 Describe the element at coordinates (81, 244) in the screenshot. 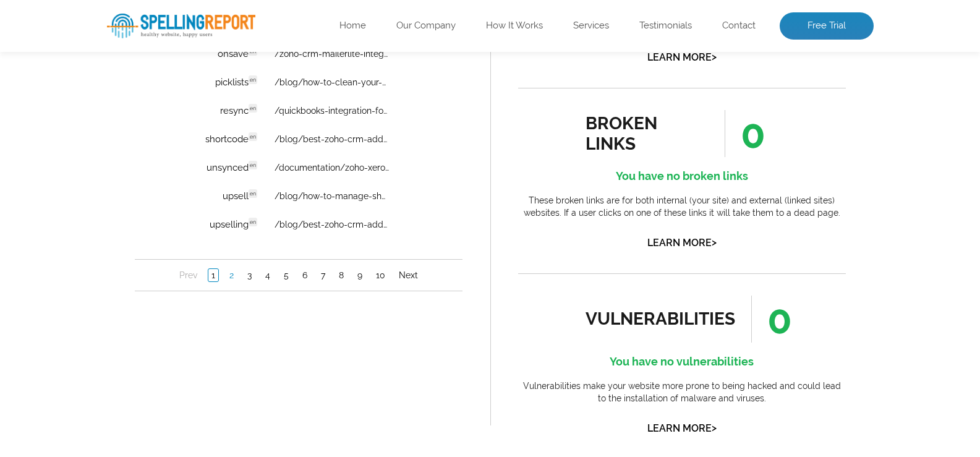

I see `td: unsynced` at that location.